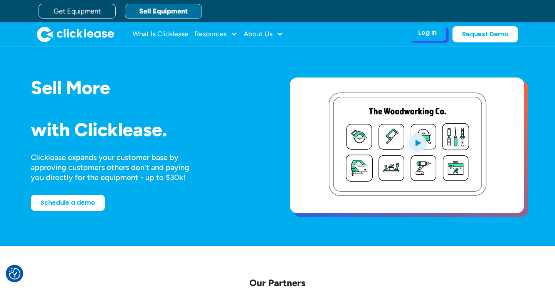  What do you see at coordinates (117, 167) in the screenshot?
I see `div: Clicklease expands your customer base by approving customers others don’t and paying you directly...` at bounding box center [117, 167].